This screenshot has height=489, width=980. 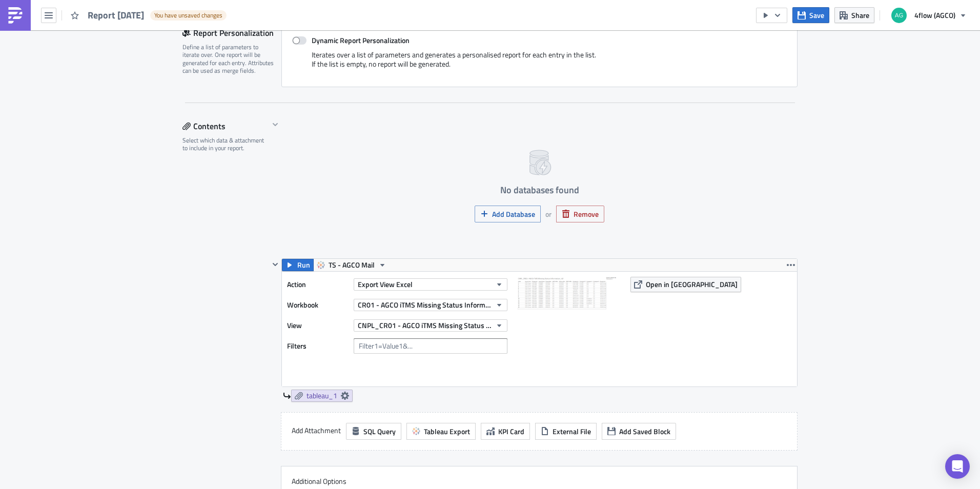 What do you see at coordinates (638, 431) in the screenshot?
I see `button: Add Saved Block` at bounding box center [638, 431].